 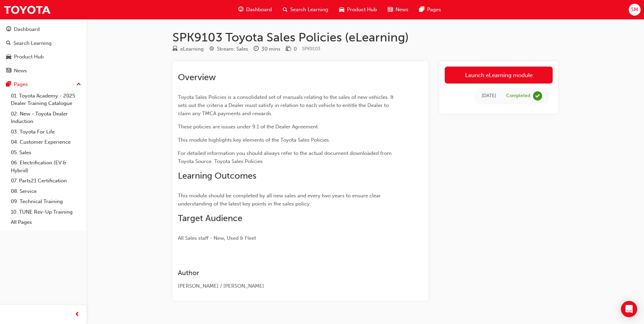 What do you see at coordinates (79, 84) in the screenshot?
I see `span: up-icon` at bounding box center [79, 84].